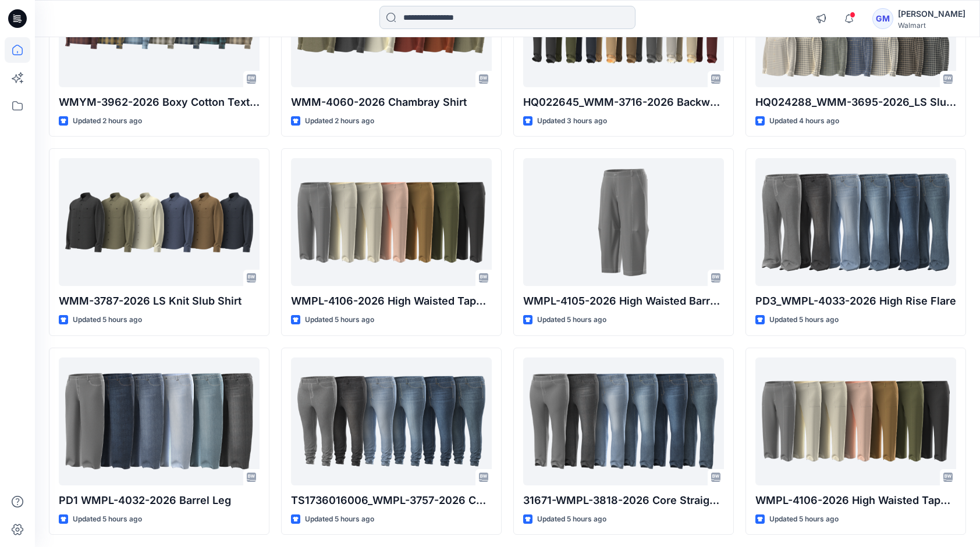 This screenshot has width=980, height=547. I want to click on a: WMM-3787-2026 LS Knit Slub Shirt, so click(159, 222).